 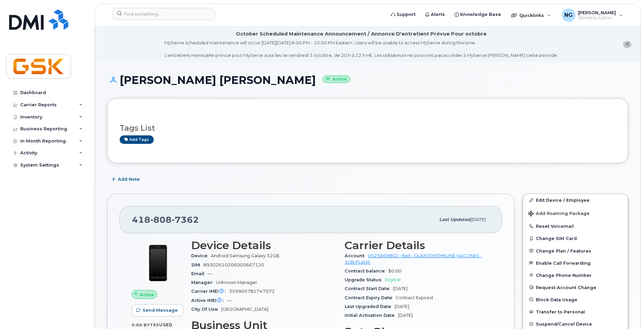 What do you see at coordinates (575, 275) in the screenshot?
I see `button: Change Phone Number` at bounding box center [575, 275].